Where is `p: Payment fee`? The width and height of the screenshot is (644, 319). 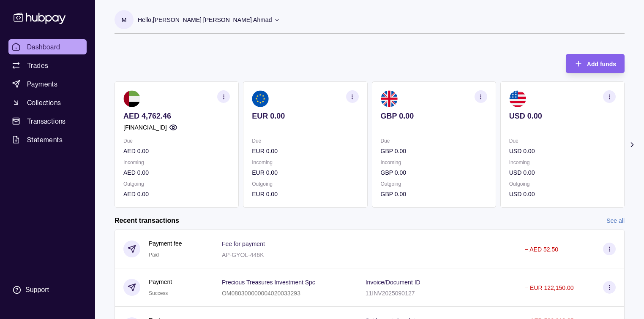 p: Payment fee is located at coordinates (165, 244).